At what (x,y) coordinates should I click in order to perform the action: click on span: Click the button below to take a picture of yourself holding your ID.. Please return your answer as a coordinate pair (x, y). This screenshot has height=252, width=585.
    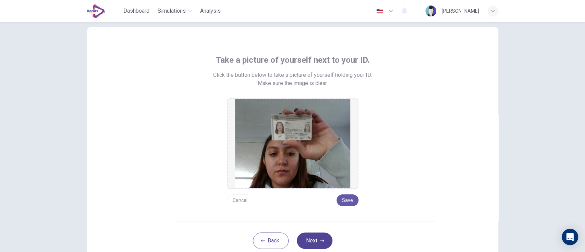
    Looking at the image, I should click on (292, 75).